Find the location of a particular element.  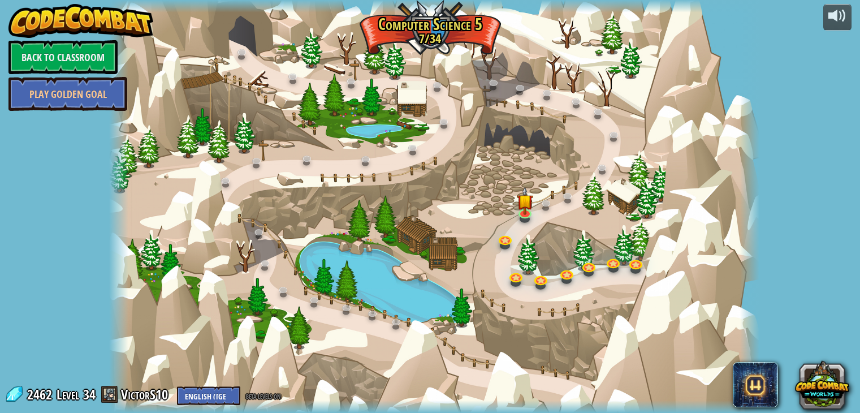

img: level-banner-started.png is located at coordinates (525, 201).